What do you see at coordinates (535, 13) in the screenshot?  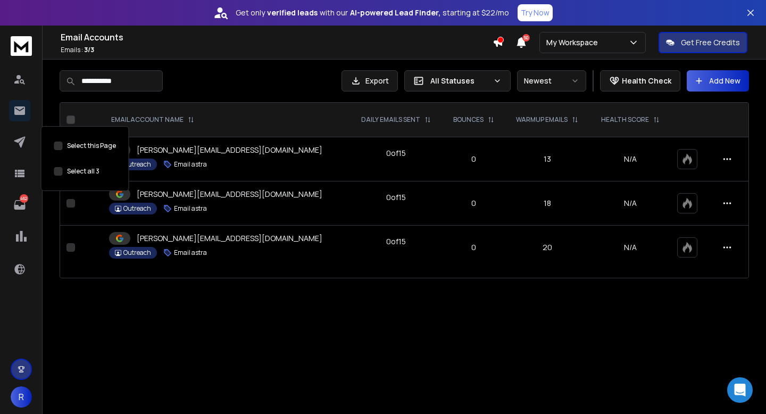 I see `p: Try Now` at bounding box center [535, 13].